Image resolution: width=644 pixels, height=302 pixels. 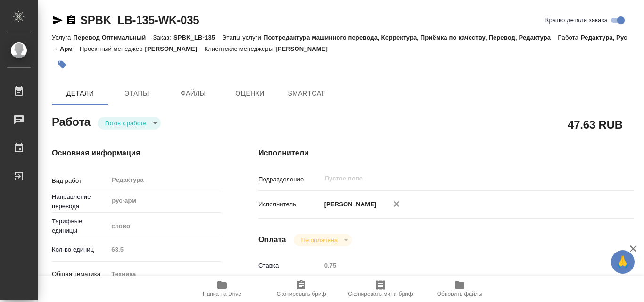 What do you see at coordinates (301, 294) in the screenshot?
I see `span: Скопировать бриф` at bounding box center [301, 294].